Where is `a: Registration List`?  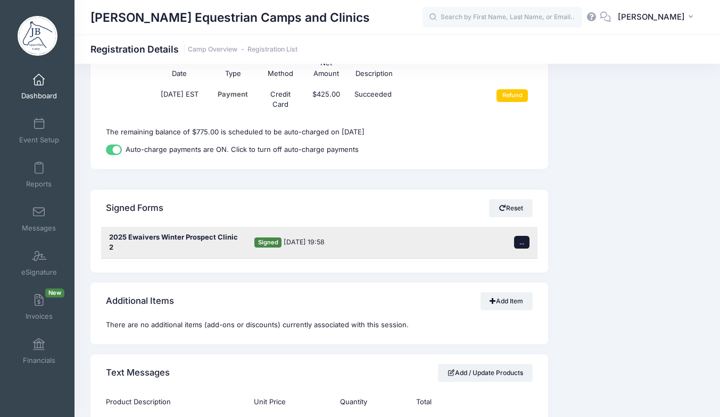
a: Registration List is located at coordinates (272, 49).